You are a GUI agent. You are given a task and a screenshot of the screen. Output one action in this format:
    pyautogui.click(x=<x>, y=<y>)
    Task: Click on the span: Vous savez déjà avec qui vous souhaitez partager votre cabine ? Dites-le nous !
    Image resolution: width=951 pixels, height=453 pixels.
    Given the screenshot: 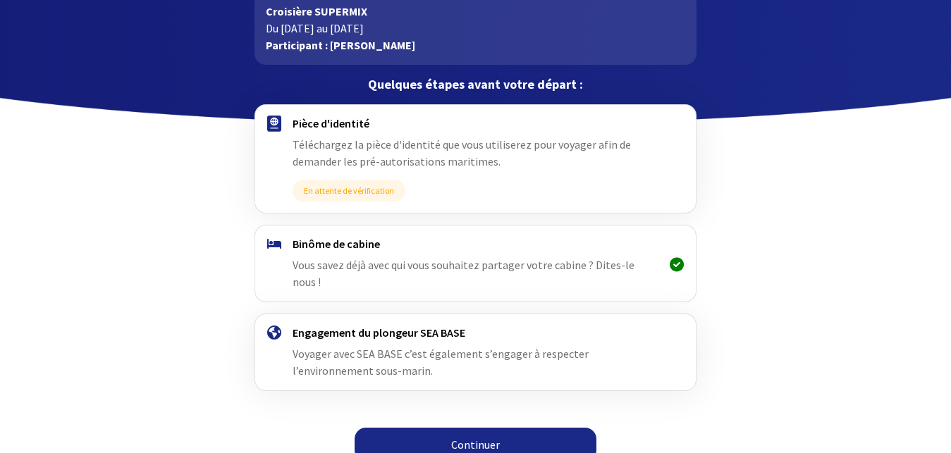 What is the action you would take?
    pyautogui.click(x=463, y=274)
    